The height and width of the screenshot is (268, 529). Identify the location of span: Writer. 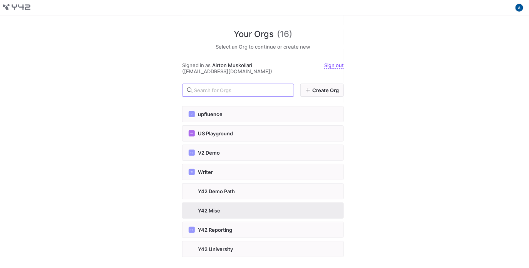
(205, 172).